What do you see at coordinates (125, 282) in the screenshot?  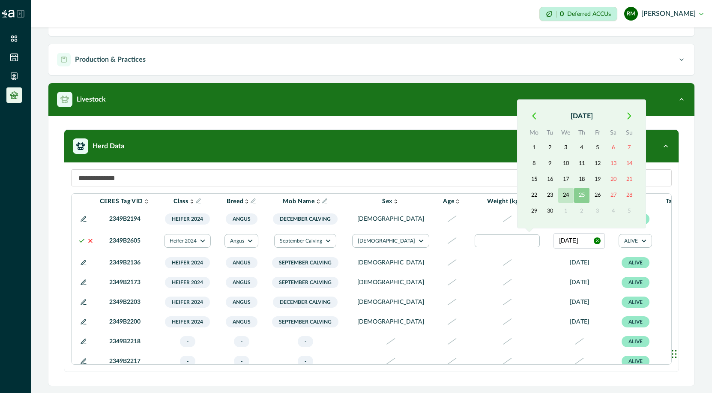 I see `p: 2349B2173` at bounding box center [125, 282].